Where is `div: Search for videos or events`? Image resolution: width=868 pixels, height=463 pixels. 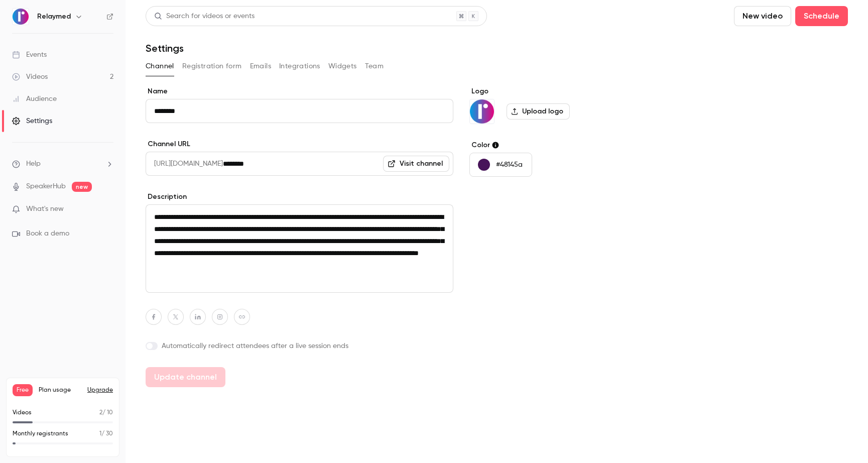
div: Search for videos or events is located at coordinates (204, 16).